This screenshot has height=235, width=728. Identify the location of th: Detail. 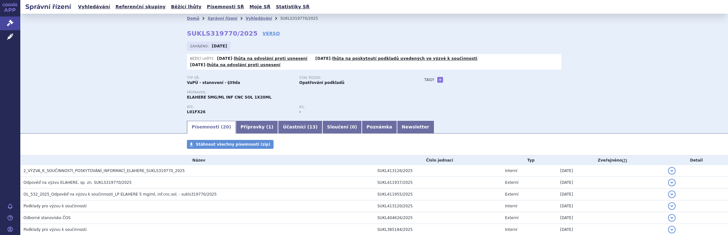
(697, 160).